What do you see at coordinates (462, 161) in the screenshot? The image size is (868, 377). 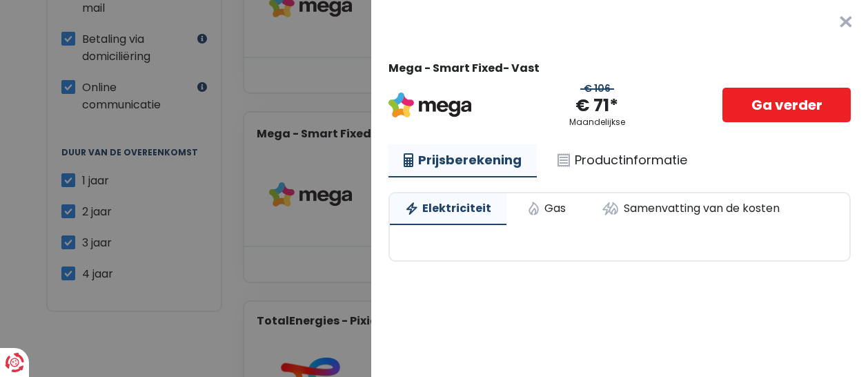 I see `a: Prijsberekening` at bounding box center [462, 161].